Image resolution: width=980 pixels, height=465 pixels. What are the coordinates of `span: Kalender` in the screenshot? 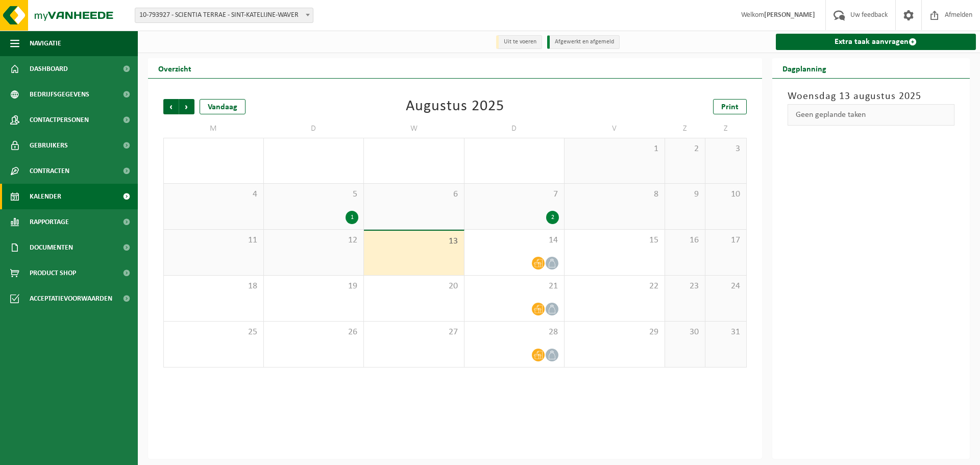 It's located at (45, 197).